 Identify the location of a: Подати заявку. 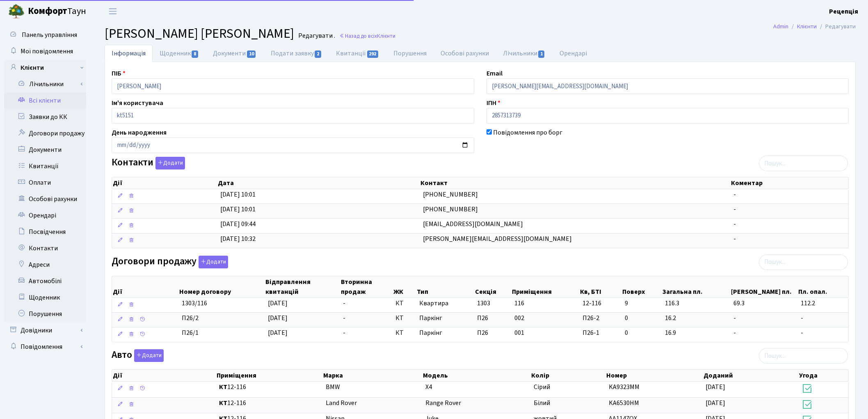
(296, 53).